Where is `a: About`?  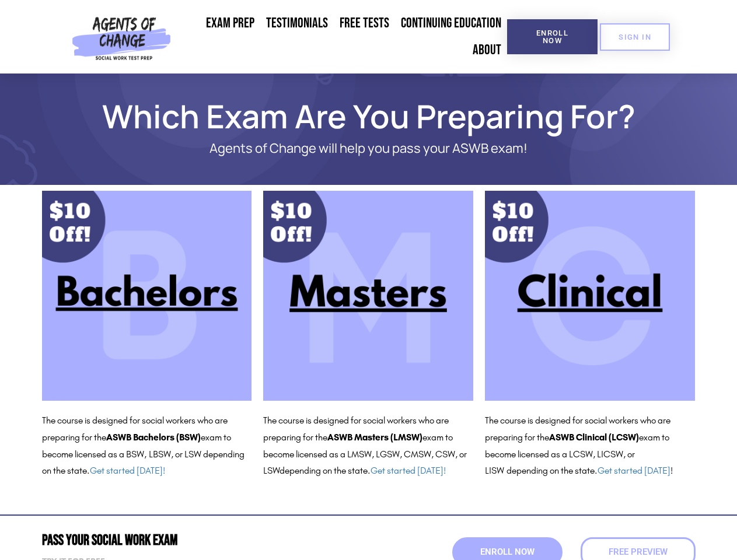
a: About is located at coordinates (487, 50).